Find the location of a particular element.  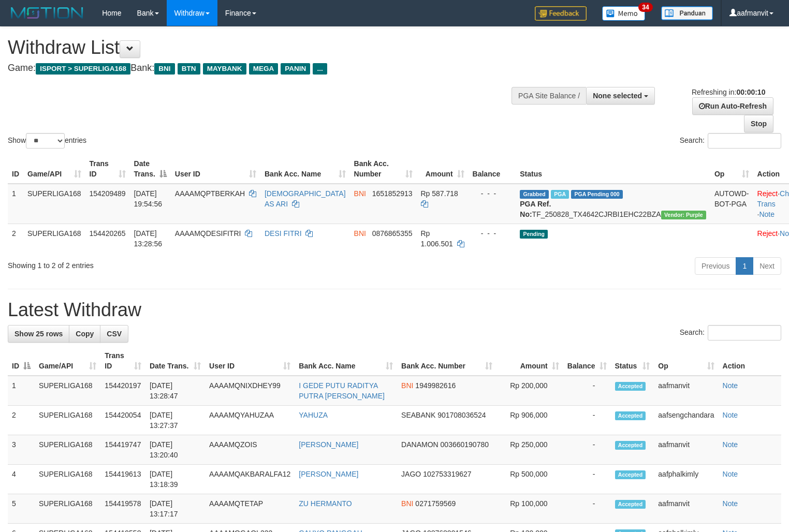

span: Pending is located at coordinates (534, 234).